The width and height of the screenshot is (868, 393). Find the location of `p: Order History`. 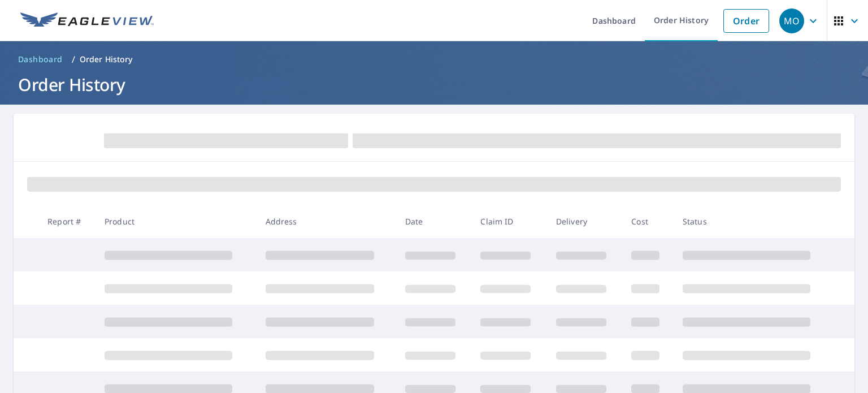

p: Order History is located at coordinates (106, 59).